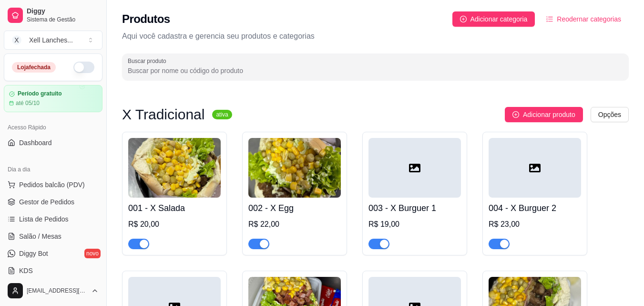 The height and width of the screenshot is (306, 644). I want to click on input: Buscar produto, so click(375, 71).